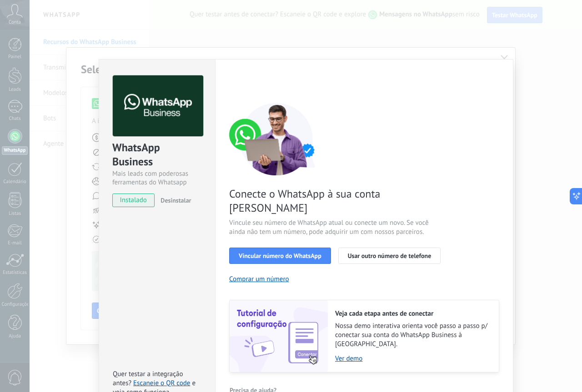 The width and height of the screenshot is (582, 392). I want to click on h2: Veja cada etapa antes de conectar, so click(412, 313).